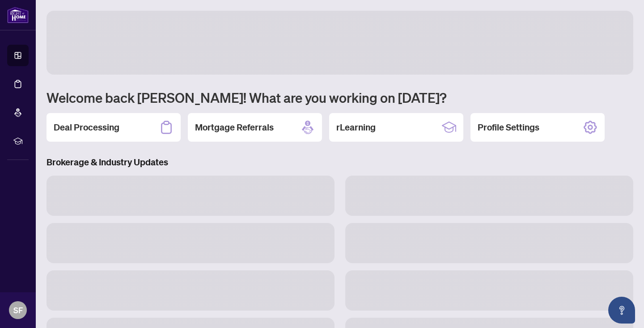 This screenshot has height=328, width=644. What do you see at coordinates (18, 15) in the screenshot?
I see `img: logo` at bounding box center [18, 15].